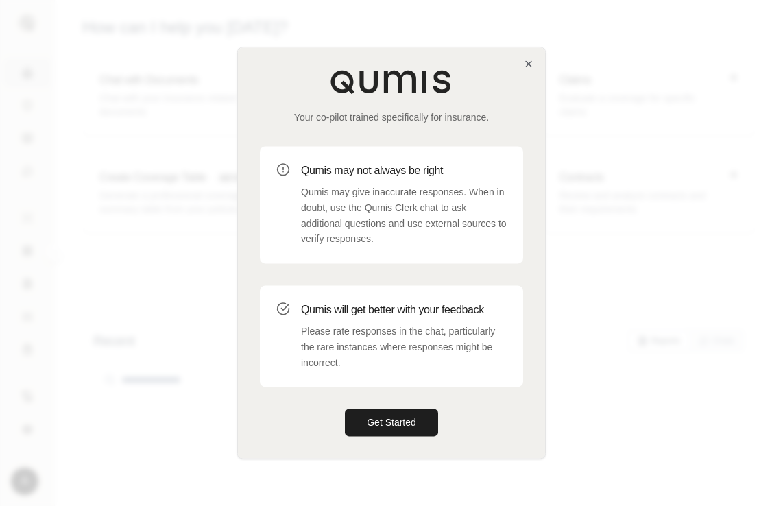  I want to click on p: Qumis may give inaccurate responses. When in doubt, use the Qumis Clerk chat to ask additional qu..., so click(404, 215).